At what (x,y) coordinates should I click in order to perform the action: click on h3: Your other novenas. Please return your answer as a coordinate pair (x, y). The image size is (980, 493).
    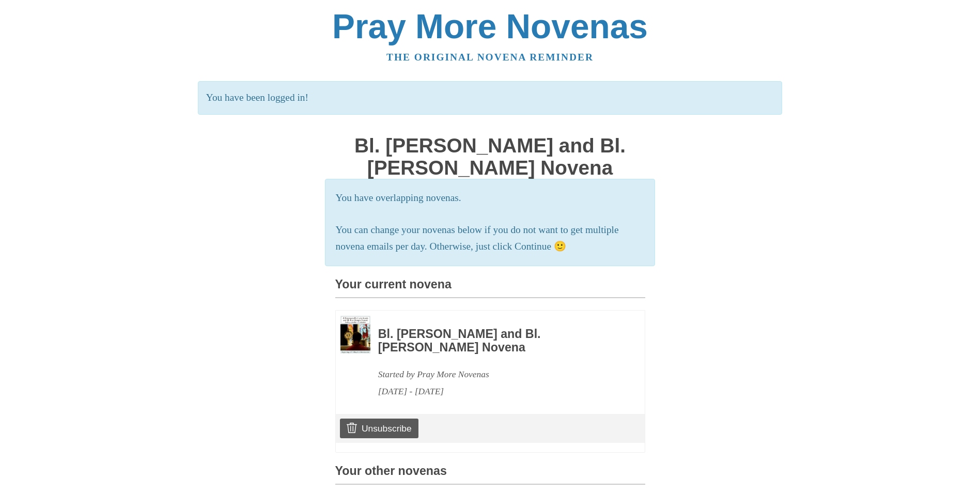
    Looking at the image, I should click on (490, 474).